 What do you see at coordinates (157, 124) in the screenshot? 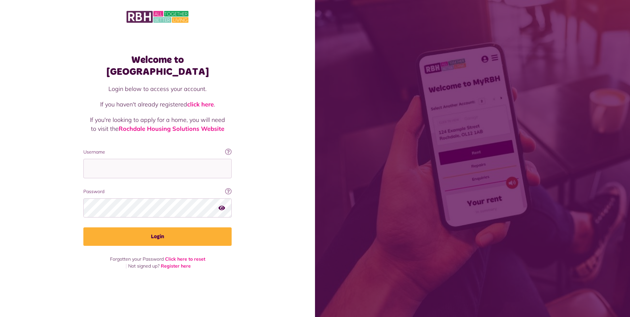
I see `p: If you're looking to apply for a home, you will need to visit the` at bounding box center [157, 124].